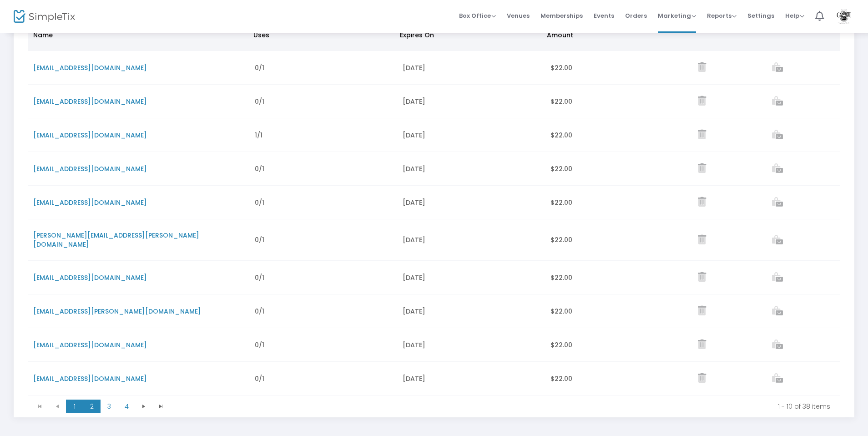  I want to click on span: Marketing, so click(677, 15).